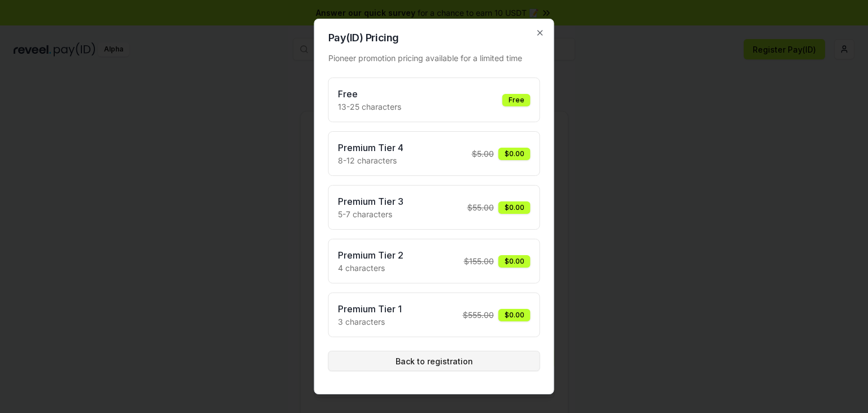  What do you see at coordinates (371, 214) in the screenshot?
I see `p: 5-7 characters` at bounding box center [371, 214].